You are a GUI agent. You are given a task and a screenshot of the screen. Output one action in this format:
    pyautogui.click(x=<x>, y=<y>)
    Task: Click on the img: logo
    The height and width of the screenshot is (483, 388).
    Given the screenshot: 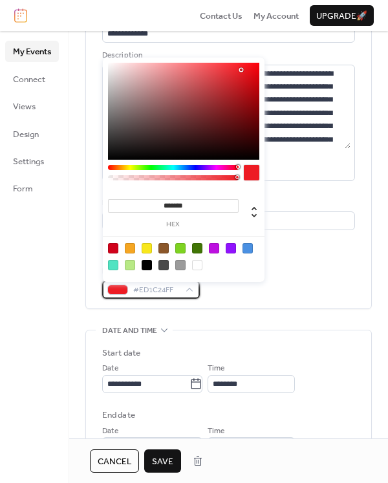 What is the action you would take?
    pyautogui.click(x=21, y=16)
    